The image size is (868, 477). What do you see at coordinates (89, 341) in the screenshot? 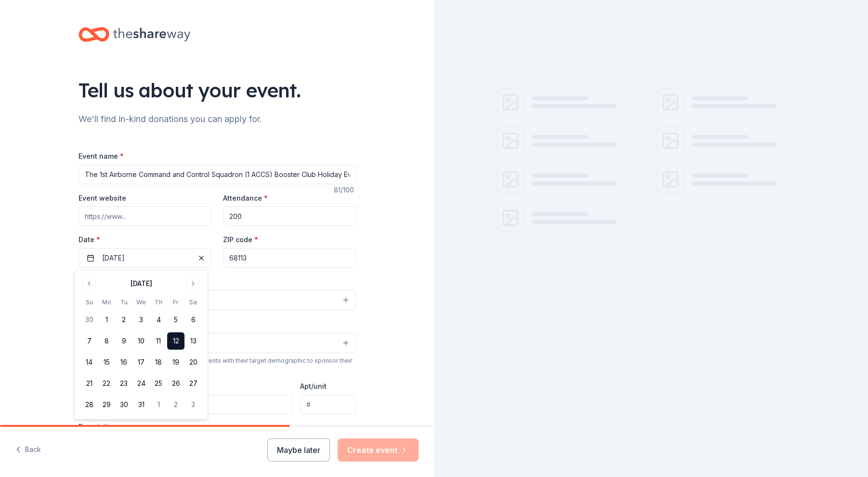
I see `button: 7` at bounding box center [89, 341].